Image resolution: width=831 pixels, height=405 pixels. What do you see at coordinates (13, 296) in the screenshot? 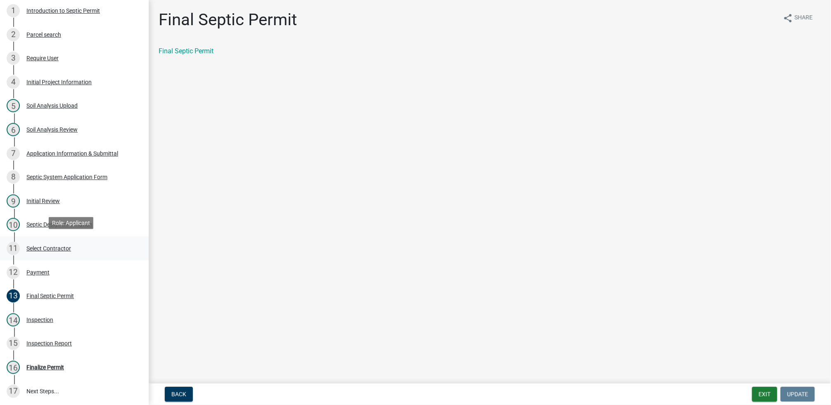
I see `div: 13` at bounding box center [13, 296].